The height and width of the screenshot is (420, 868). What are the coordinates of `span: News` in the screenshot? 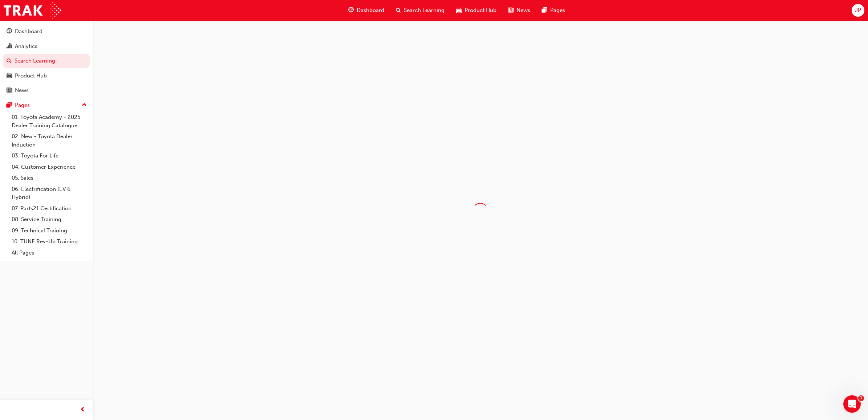 It's located at (523, 10).